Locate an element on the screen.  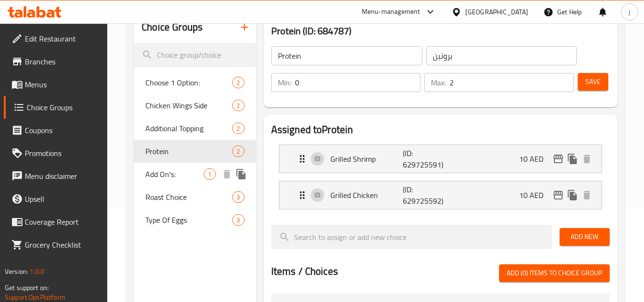
span: Add (0) items to choice group is located at coordinates (555, 273).